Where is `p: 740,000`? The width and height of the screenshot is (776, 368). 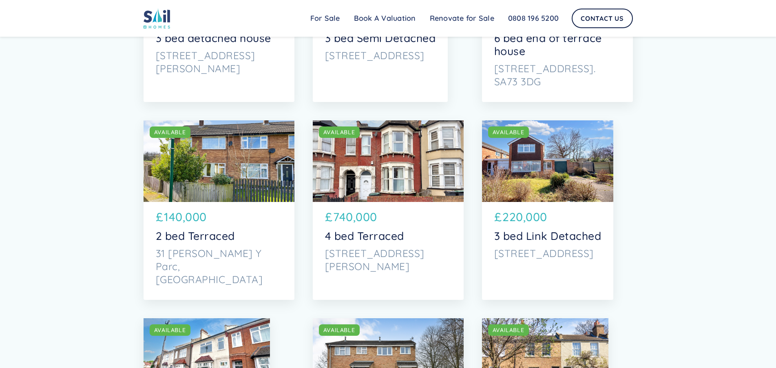
p: 740,000 is located at coordinates (355, 217).